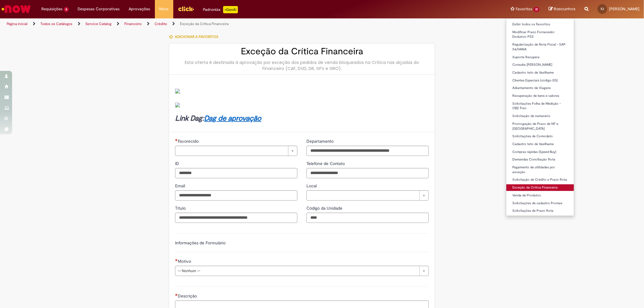  Describe the element at coordinates (540, 35) in the screenshot. I see `a: Modificar Prazo Fornecedor Exclusivo PSS` at that location.